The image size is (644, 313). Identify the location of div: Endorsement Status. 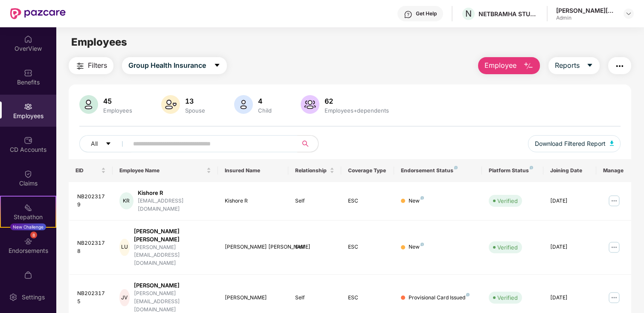
(438, 171).